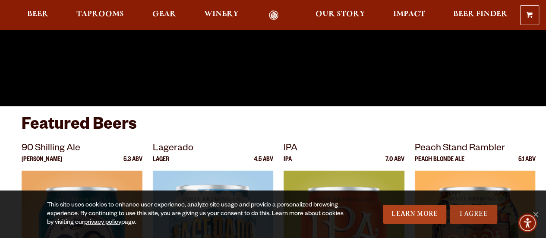 This screenshot has height=238, width=546. What do you see at coordinates (38, 14) in the screenshot?
I see `span: Beer` at bounding box center [38, 14].